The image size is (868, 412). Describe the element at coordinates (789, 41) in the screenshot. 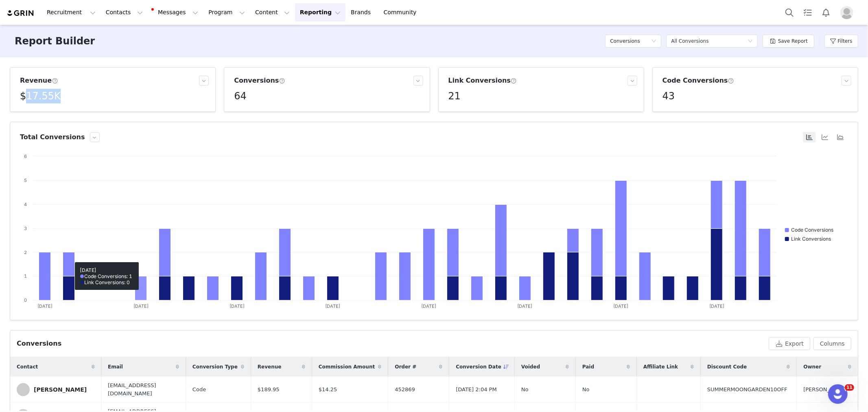

I see `button: Save Report` at that location.